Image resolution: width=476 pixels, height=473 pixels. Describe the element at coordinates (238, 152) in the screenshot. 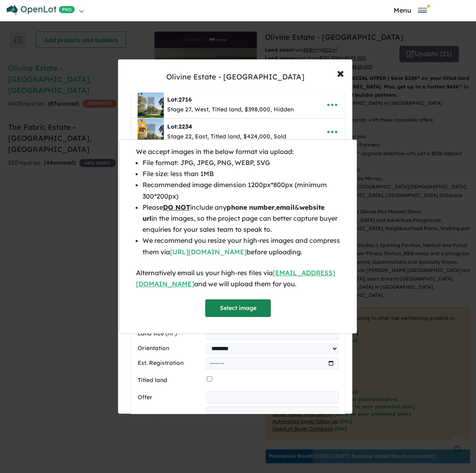

I see `div: We accept images in the below format via upload:` at that location.